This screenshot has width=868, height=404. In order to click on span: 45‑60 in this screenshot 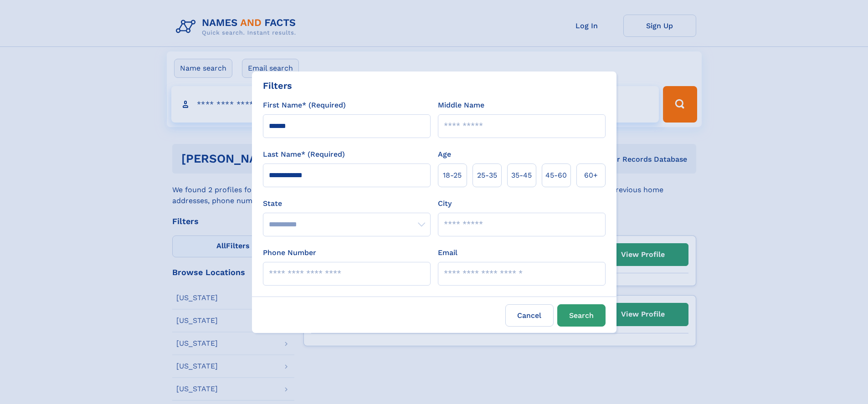, I will do `click(556, 175)`.